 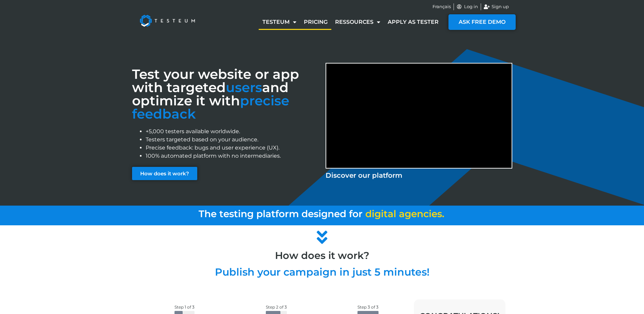 What do you see at coordinates (322, 255) in the screenshot?
I see `h2: How does it work?` at bounding box center [322, 255].